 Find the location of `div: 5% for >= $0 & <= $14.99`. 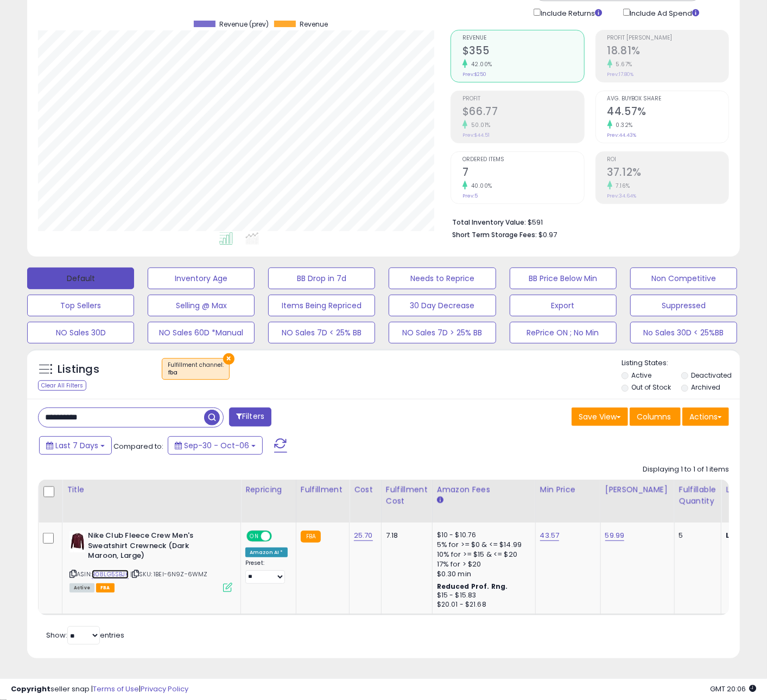

div: 5% for >= $0 & <= $14.99 is located at coordinates (482, 545).